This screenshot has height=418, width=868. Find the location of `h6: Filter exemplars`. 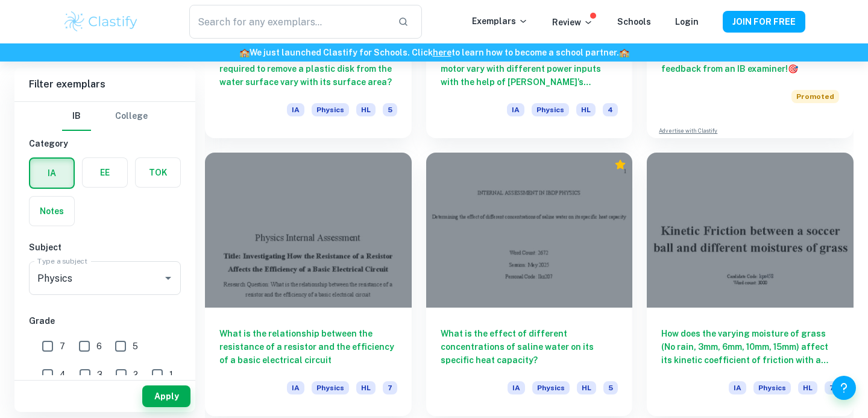

h6: Filter exemplars is located at coordinates (105, 84).